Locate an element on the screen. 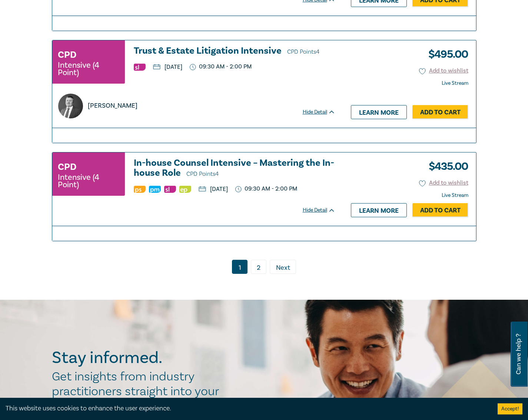  button: Accept cookies is located at coordinates (510, 409).